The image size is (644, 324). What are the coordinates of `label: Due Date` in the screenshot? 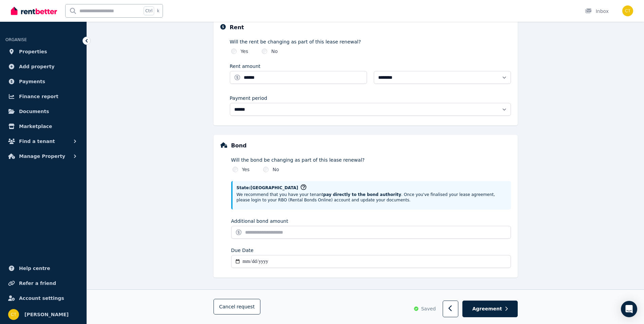 It's located at (243, 250).